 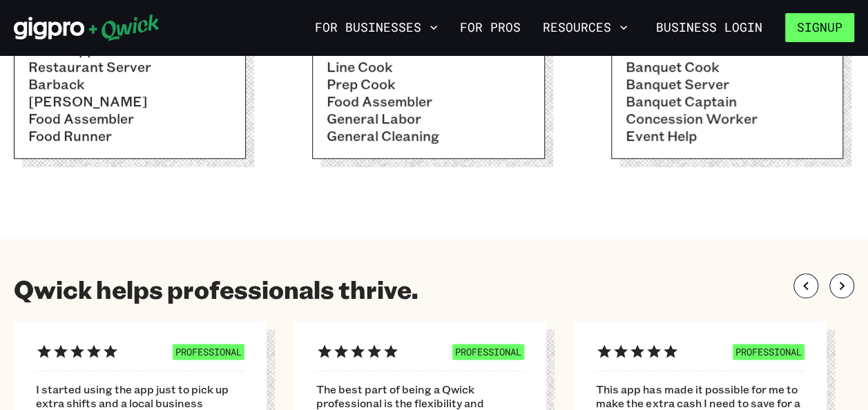 I want to click on button: Signup, so click(x=820, y=28).